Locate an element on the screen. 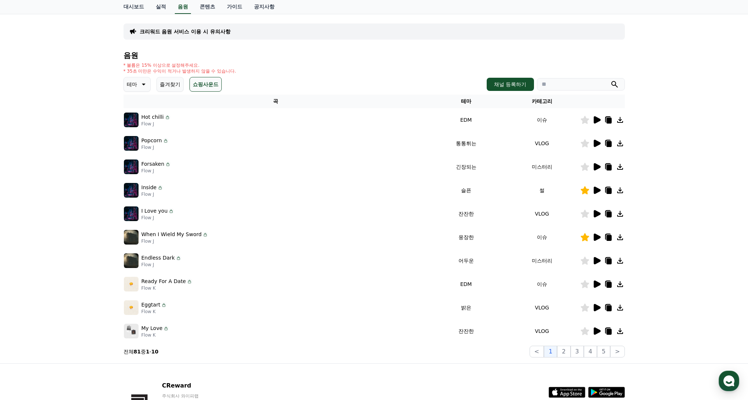 This screenshot has height=400, width=748. button: 쇼핑사운드 is located at coordinates (206, 84).